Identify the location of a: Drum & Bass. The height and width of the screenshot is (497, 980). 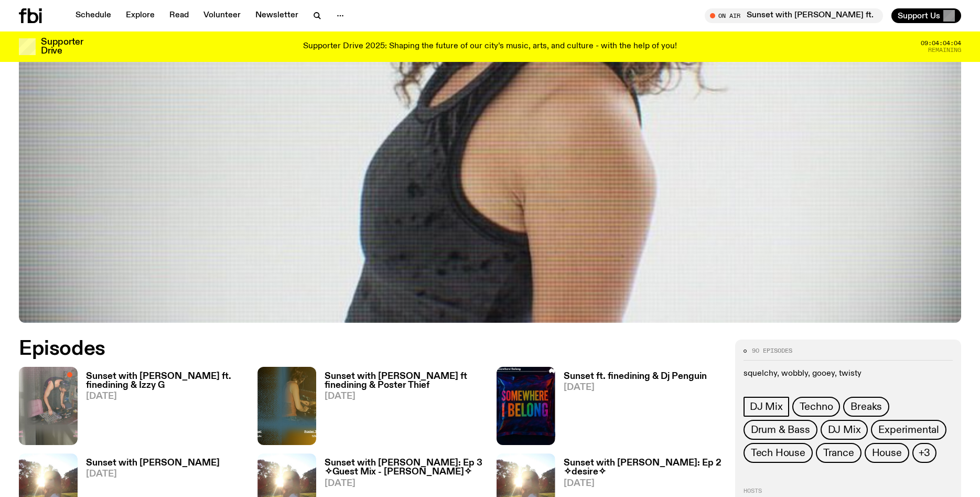
(781, 429).